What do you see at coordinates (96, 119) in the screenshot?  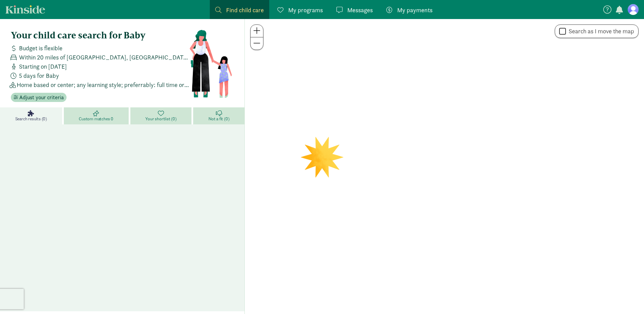 I see `span: Custom matches 0` at bounding box center [96, 119].